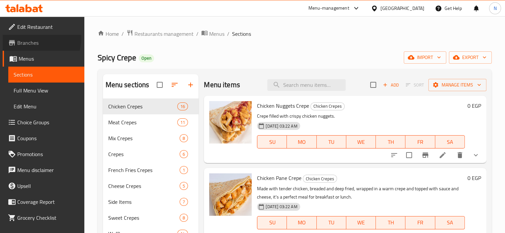 The height and width of the screenshot is (233, 505). What do you see at coordinates (44, 202) in the screenshot?
I see `a: Coverage Report` at bounding box center [44, 202].